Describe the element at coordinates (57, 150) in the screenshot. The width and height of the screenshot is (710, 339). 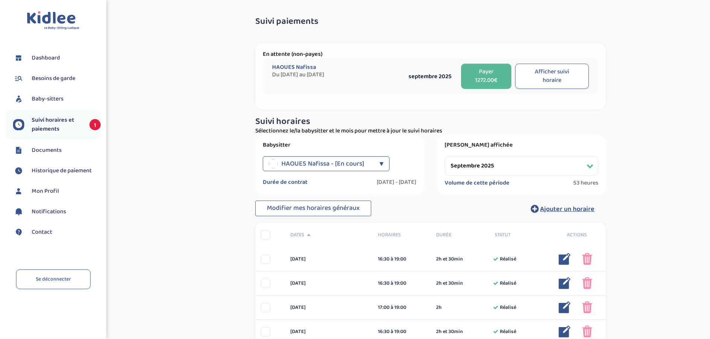
I see `a: Documents` at that location.